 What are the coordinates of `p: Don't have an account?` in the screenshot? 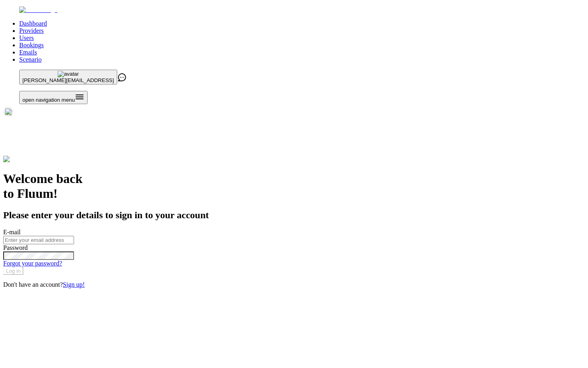 It's located at (294, 285).